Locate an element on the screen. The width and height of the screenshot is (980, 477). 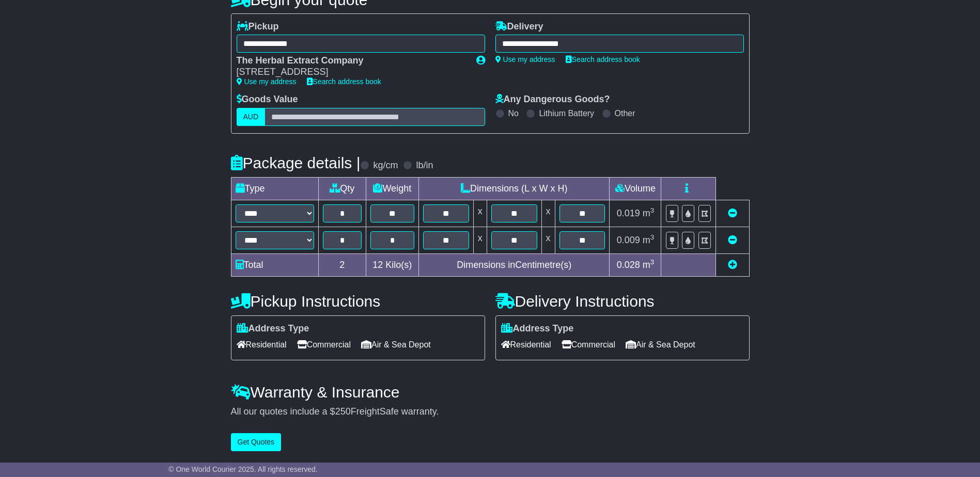
label: Other is located at coordinates (625, 113).